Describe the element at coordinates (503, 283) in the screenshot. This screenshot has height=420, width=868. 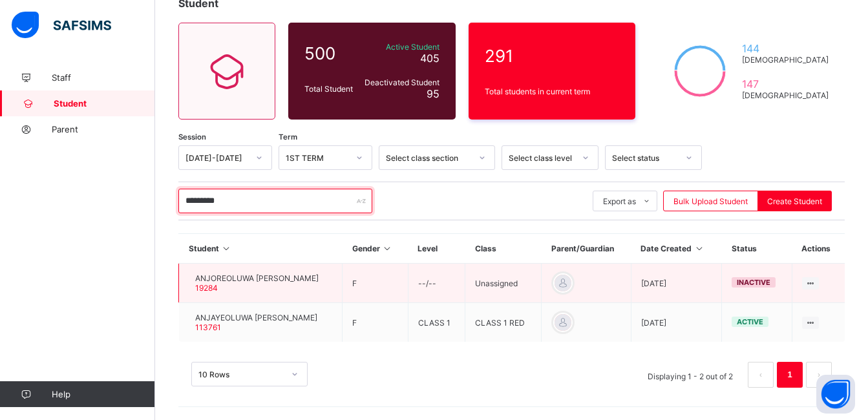
I see `td: Unassigned` at that location.